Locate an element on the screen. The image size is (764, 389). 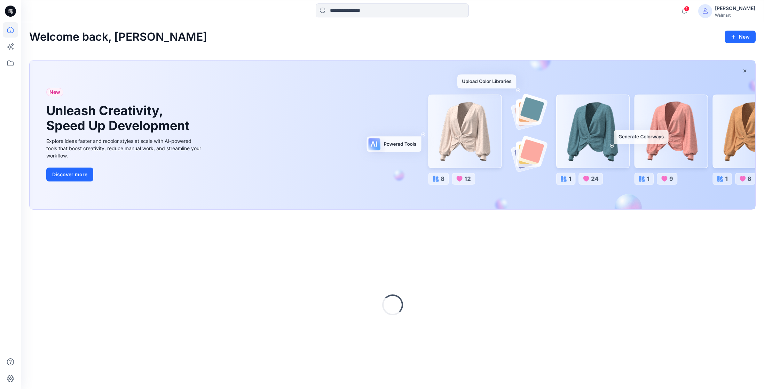
div: Walmart is located at coordinates (735, 15).